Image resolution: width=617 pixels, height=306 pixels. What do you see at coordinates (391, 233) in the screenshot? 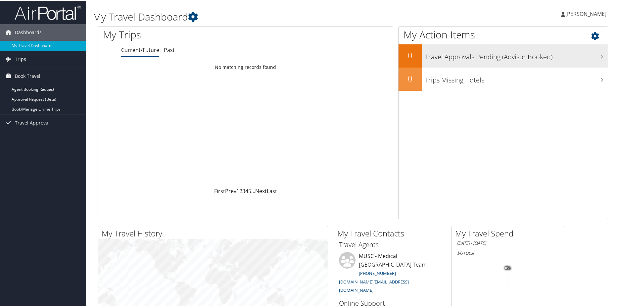
I see `h2: My Travel Contacts` at bounding box center [391, 233].